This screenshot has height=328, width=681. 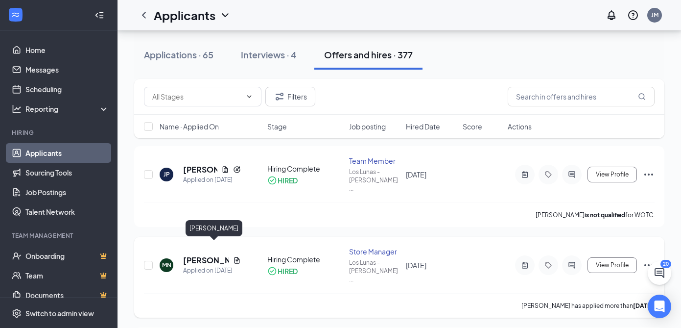 I want to click on span: Job posting, so click(x=367, y=126).